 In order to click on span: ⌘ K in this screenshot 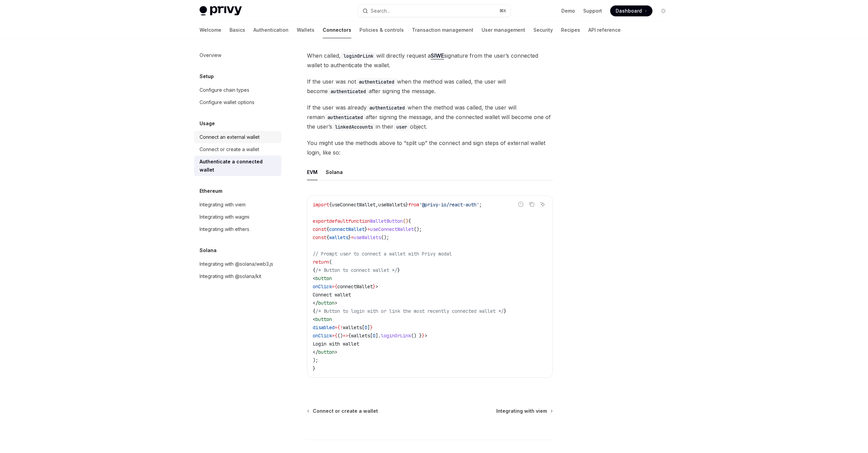, I will do `click(503, 11)`.